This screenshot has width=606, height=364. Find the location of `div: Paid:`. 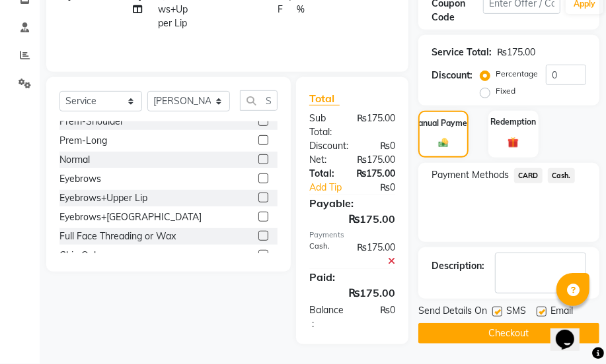

div: Paid: is located at coordinates (352, 277).